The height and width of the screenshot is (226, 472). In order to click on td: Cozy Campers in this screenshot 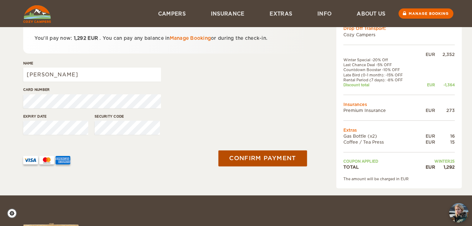, I will do `click(399, 34)`.